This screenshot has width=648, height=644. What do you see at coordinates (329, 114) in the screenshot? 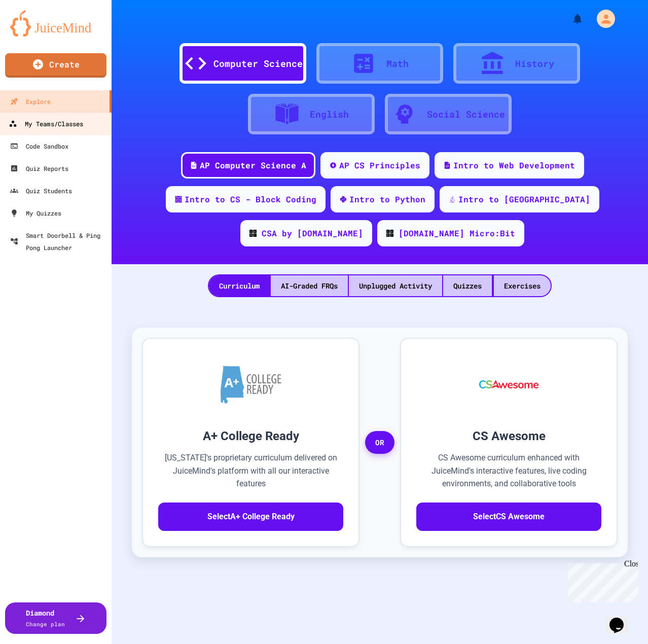
I see `div: English` at bounding box center [329, 114].